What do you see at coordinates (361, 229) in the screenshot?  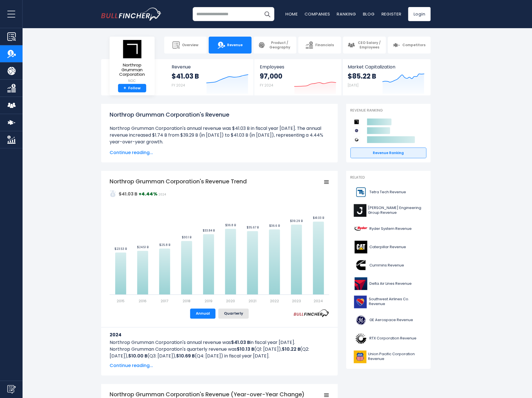 I see `img: R logo` at bounding box center [361, 229].